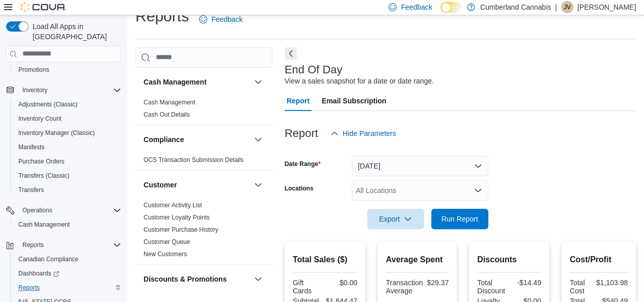 This screenshot has width=644, height=302. I want to click on button: Run Report, so click(460, 219).